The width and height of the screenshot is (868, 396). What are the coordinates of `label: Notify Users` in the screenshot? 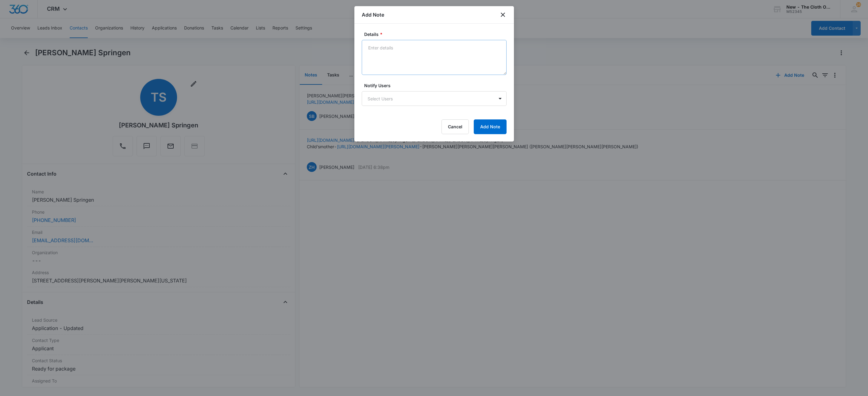 It's located at (437, 85).